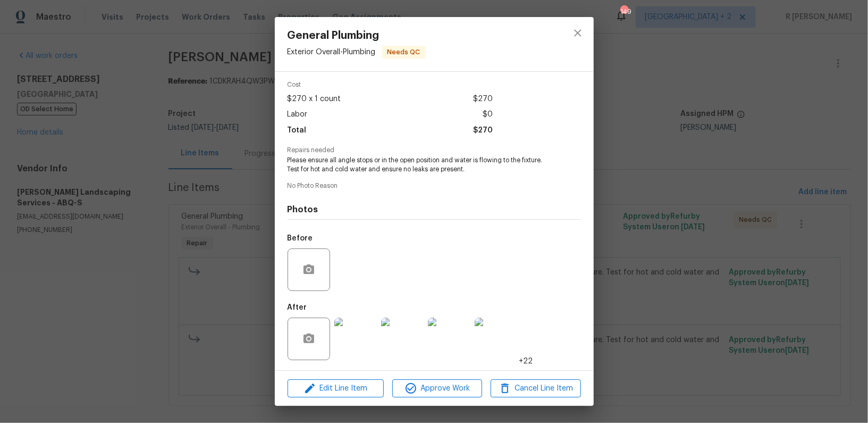  Describe the element at coordinates (437, 388) in the screenshot. I see `button: Approve Work` at that location.